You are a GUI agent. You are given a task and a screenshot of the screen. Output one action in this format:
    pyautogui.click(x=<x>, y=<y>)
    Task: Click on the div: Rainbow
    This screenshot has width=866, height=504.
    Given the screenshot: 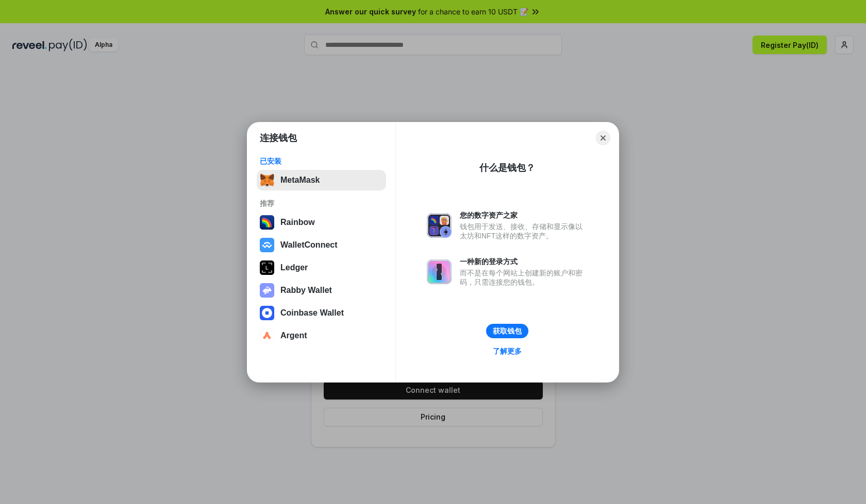 What is the action you would take?
    pyautogui.click(x=297, y=223)
    